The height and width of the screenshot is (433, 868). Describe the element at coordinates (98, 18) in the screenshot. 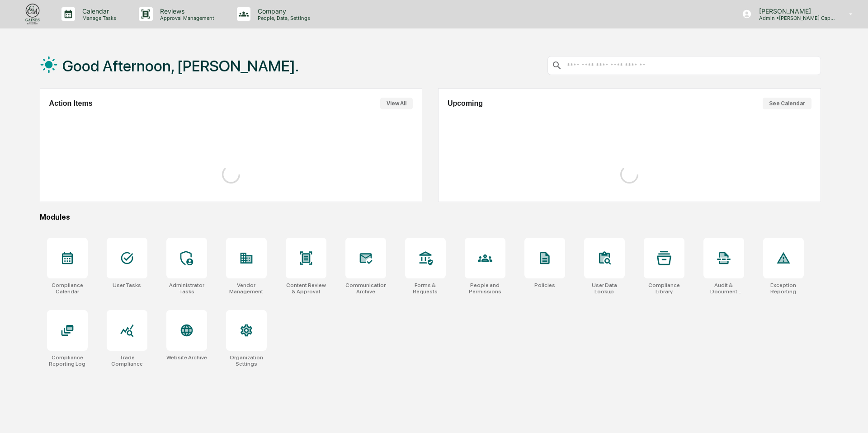

I see `p: Manage Tasks` at that location.